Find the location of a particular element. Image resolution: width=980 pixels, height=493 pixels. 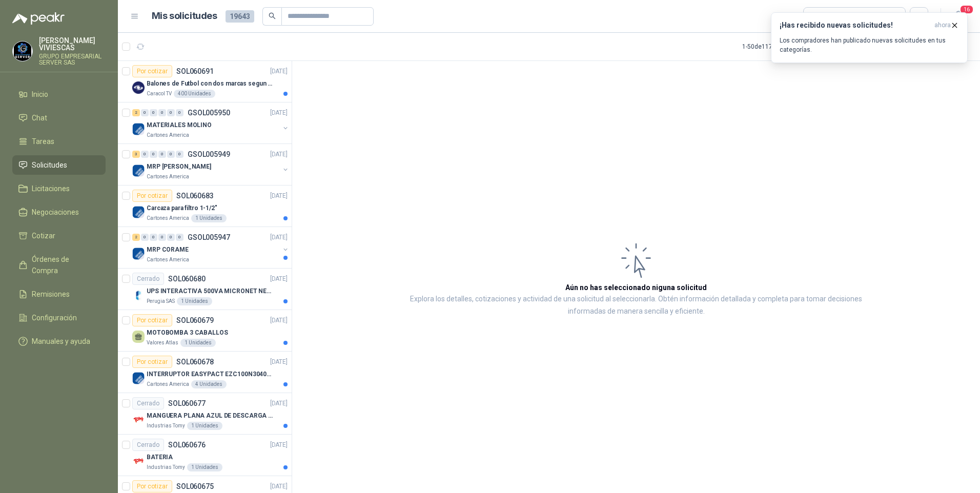

span: ahora is located at coordinates (943, 25).